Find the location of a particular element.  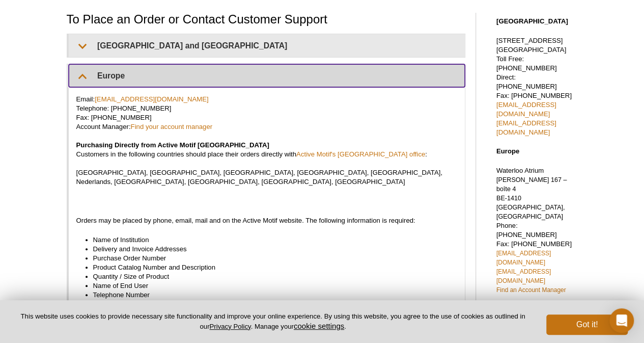

p: This website uses cookies to provide necessary site functionality and improve your online experie... is located at coordinates (273, 322).